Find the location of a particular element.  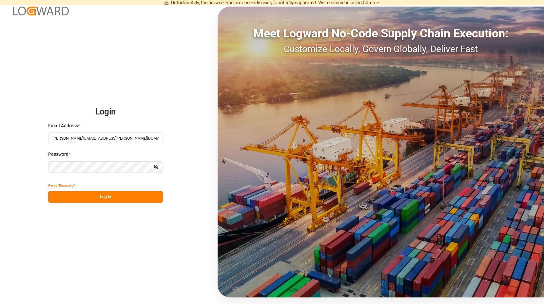

span: Password is located at coordinates (58, 154).